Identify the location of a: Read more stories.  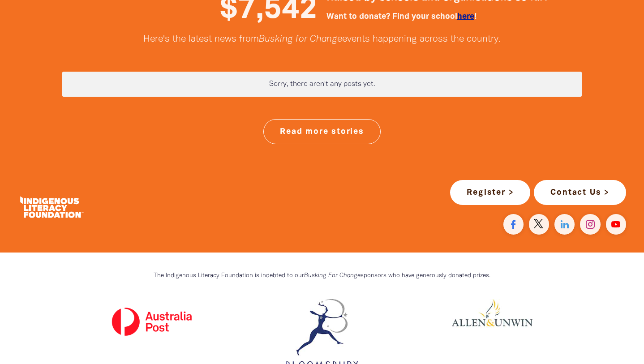
(322, 131).